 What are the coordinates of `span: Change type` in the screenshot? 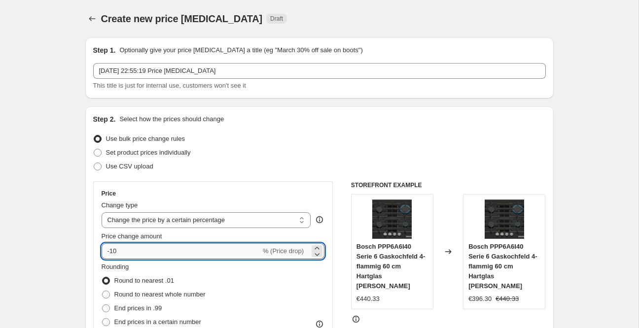 It's located at (120, 205).